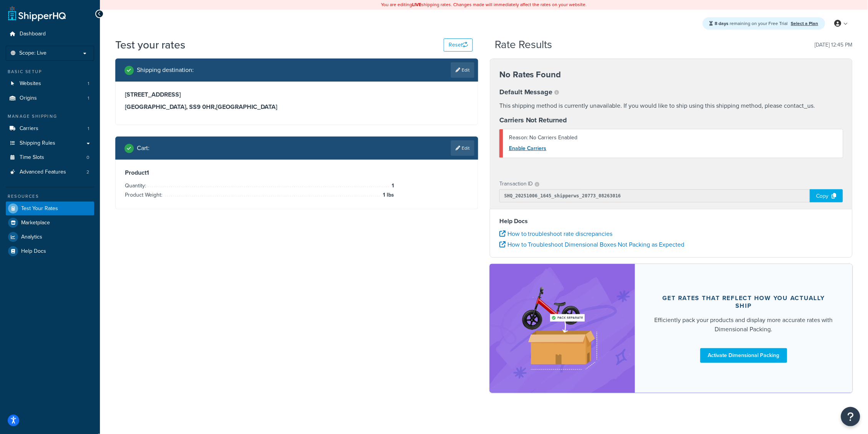 The height and width of the screenshot is (434, 868). I want to click on li: Shipping Rules, so click(50, 143).